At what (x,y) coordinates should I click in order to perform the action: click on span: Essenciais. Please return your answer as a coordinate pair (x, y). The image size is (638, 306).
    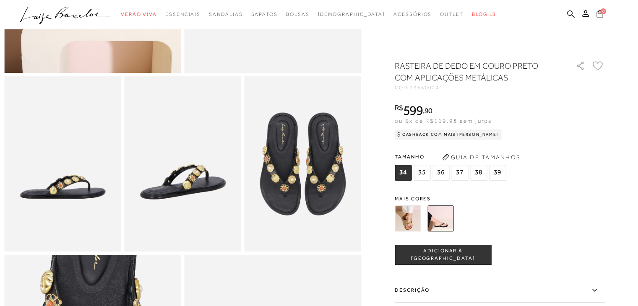
    Looking at the image, I should click on (183, 14).